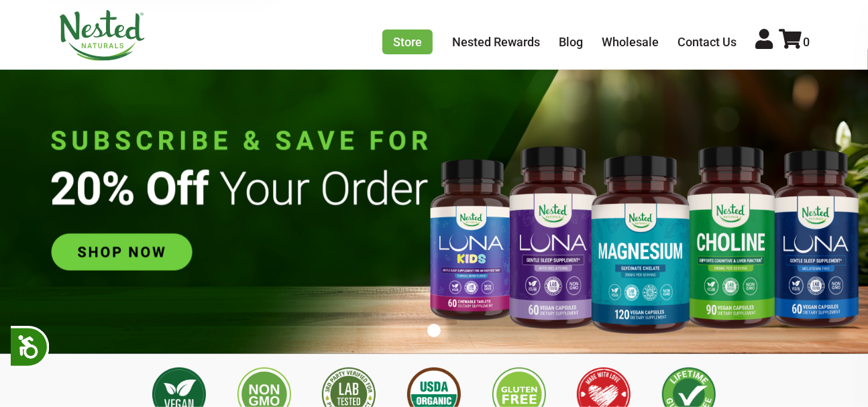 The width and height of the screenshot is (868, 407). What do you see at coordinates (571, 42) in the screenshot?
I see `a: Blog` at bounding box center [571, 42].